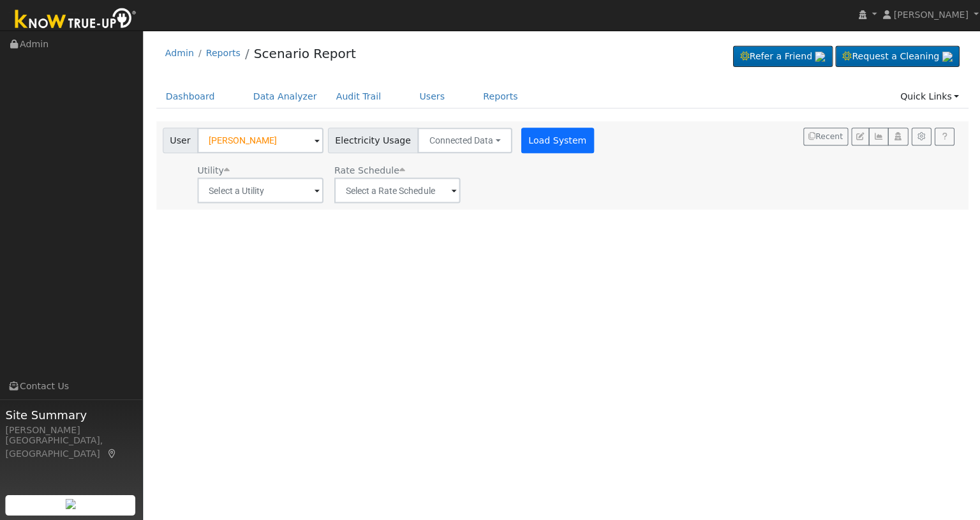 This screenshot has width=980, height=520. What do you see at coordinates (896, 58) in the screenshot?
I see `a: Request a Cleaning` at bounding box center [896, 58].